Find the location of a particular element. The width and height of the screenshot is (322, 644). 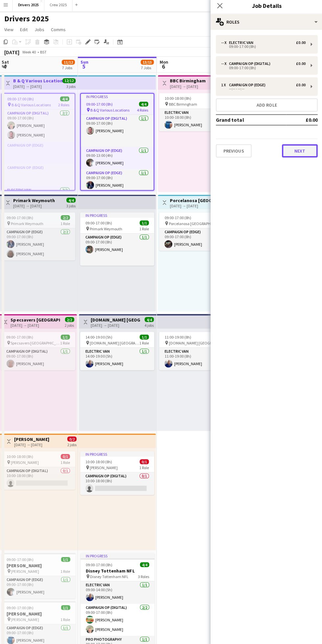

span: 0/1 is located at coordinates (66, 456).